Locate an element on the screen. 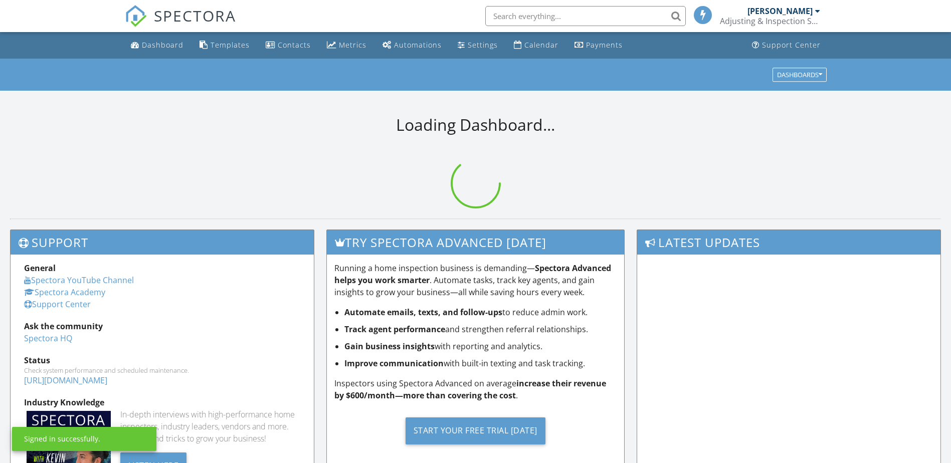 This screenshot has height=463, width=951. a: Automations (Basic) is located at coordinates (412, 45).